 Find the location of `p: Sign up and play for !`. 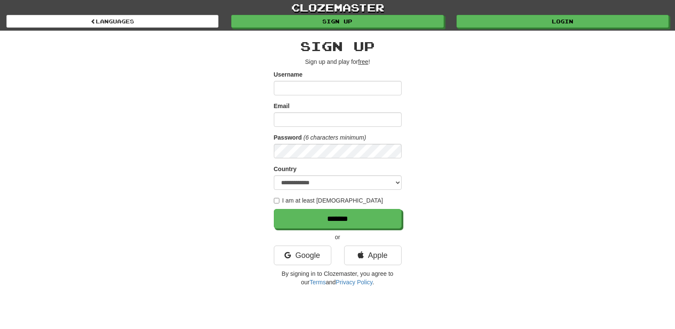

p: Sign up and play for ! is located at coordinates (338, 62).